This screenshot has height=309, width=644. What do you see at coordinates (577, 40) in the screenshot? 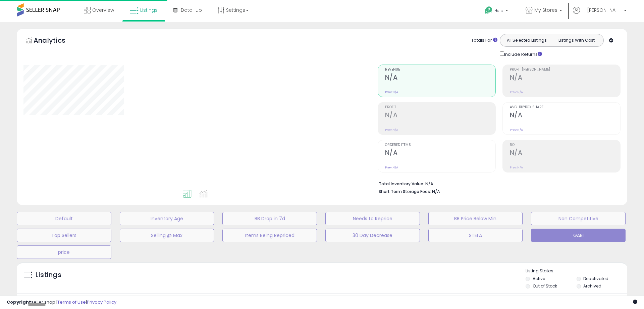
I see `button: Listings With Cost` at bounding box center [577, 40].